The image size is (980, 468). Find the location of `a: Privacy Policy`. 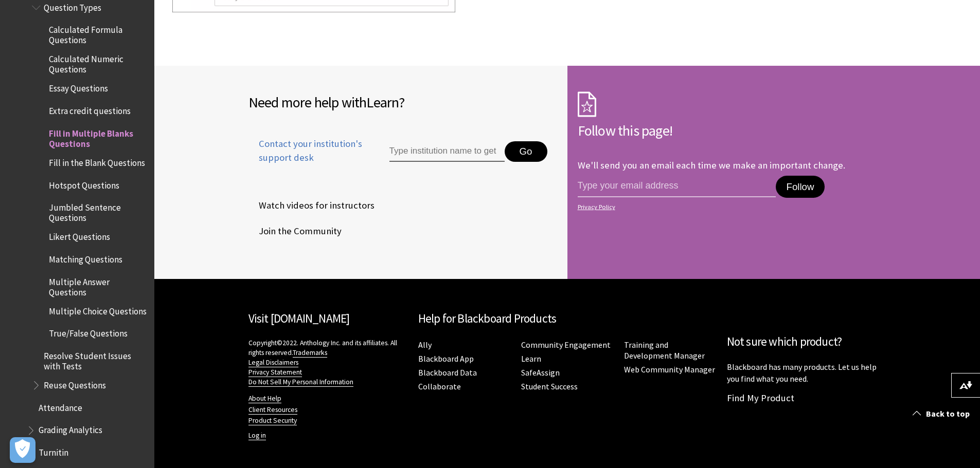

a: Privacy Policy is located at coordinates (731, 207).